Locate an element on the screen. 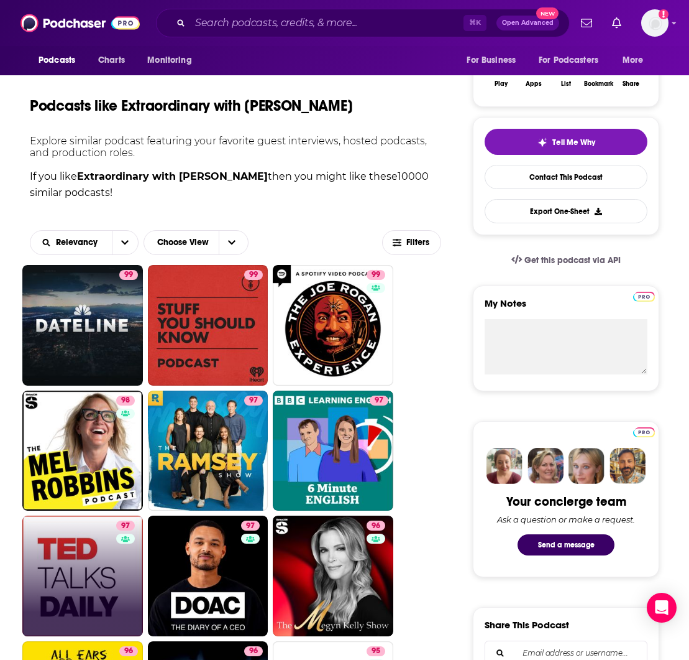 The image size is (689, 660). h2: Choose List sort is located at coordinates (84, 242).